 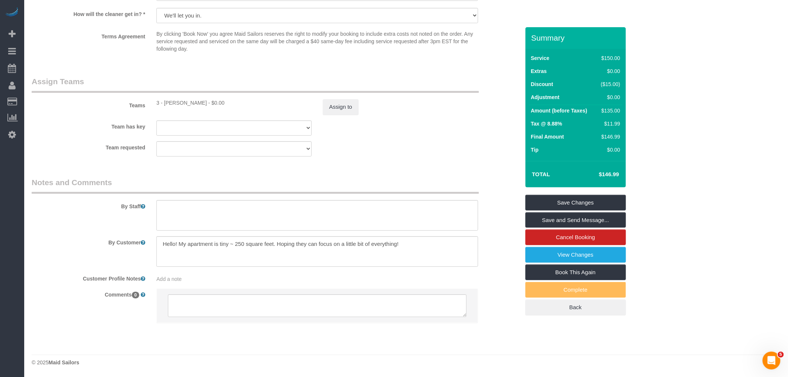 What do you see at coordinates (559, 111) in the screenshot?
I see `label: Amount (before Taxes)` at bounding box center [559, 111].